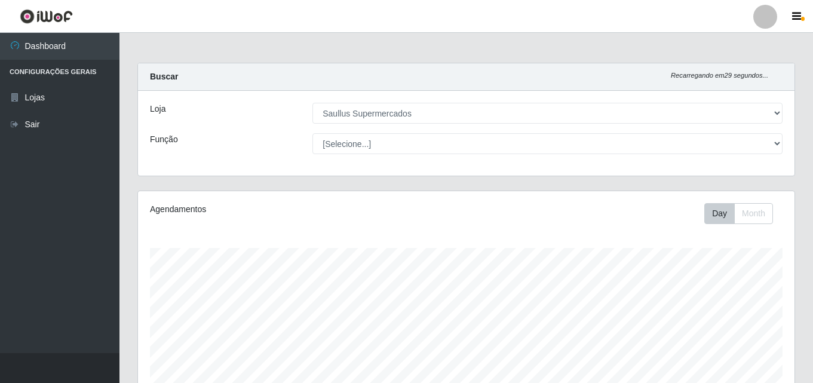 The width and height of the screenshot is (813, 383). What do you see at coordinates (164, 76) in the screenshot?
I see `strong: Buscar` at bounding box center [164, 76].